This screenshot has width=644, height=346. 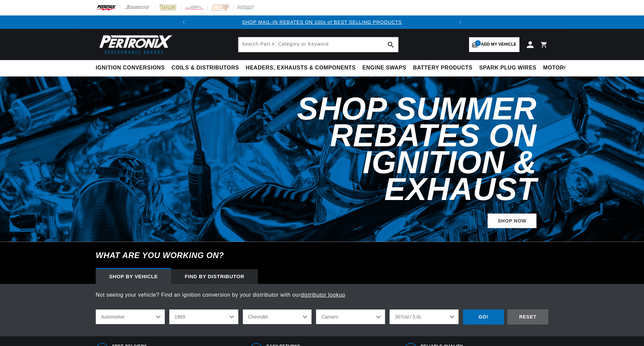 What do you see at coordinates (507, 68) in the screenshot?
I see `span: Spark Plug Wires` at bounding box center [507, 68].